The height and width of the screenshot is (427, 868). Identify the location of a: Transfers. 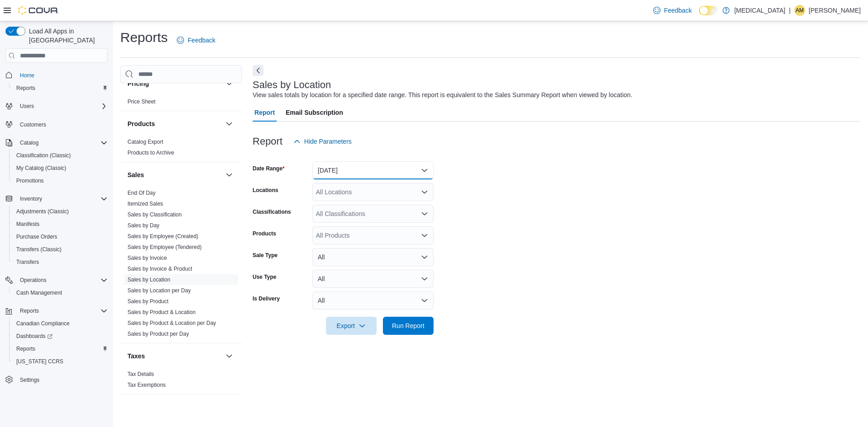
(28, 263).